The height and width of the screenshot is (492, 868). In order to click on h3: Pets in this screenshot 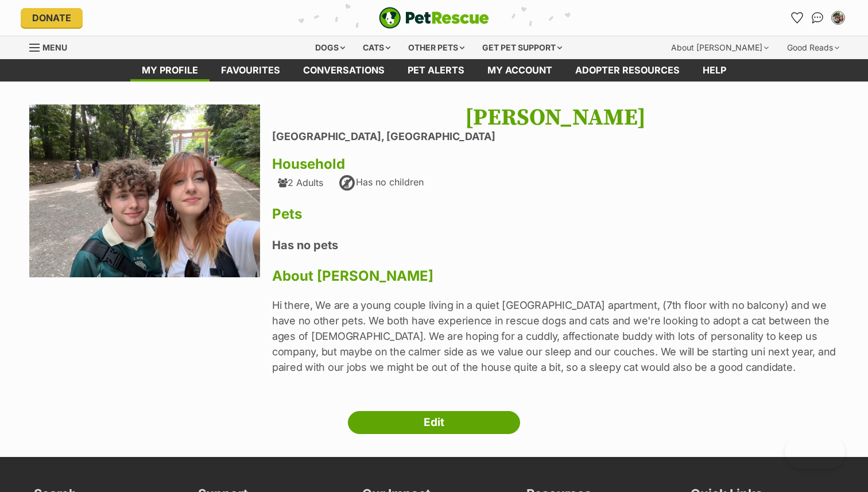, I will do `click(555, 214)`.